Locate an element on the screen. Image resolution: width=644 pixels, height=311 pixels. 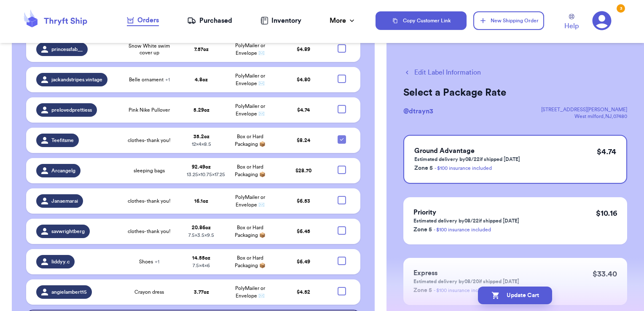
div: West milford , NJ , 07480 is located at coordinates (584, 116).